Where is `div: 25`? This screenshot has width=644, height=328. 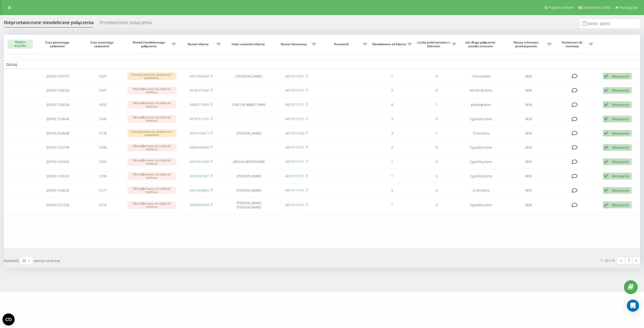
div: 25 is located at coordinates (24, 261).